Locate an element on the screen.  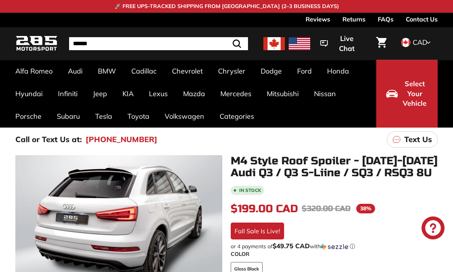
a: Jeep is located at coordinates (100, 94).